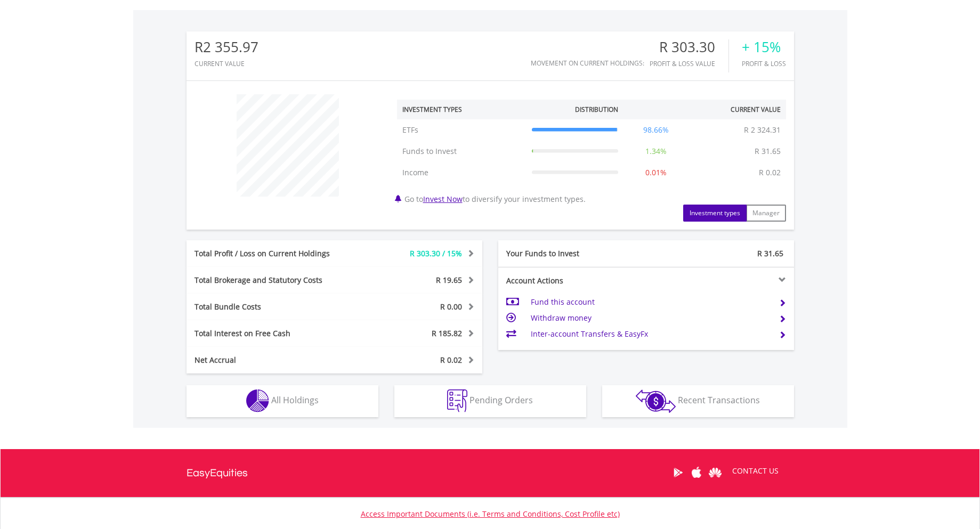  I want to click on span: R 0.00, so click(450, 307).